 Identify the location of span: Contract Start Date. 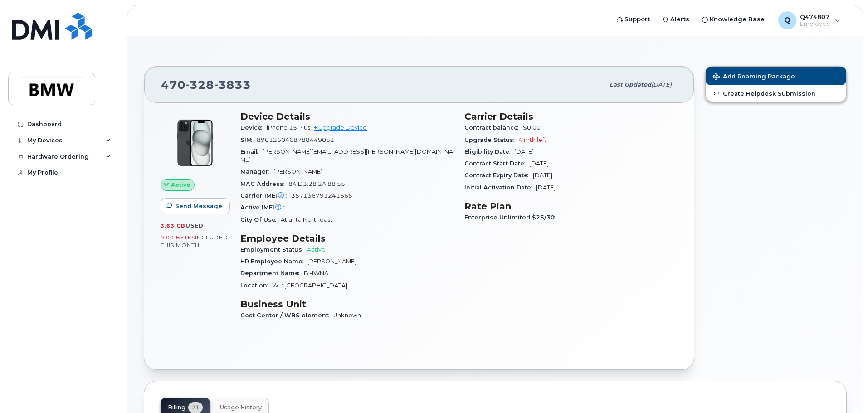
(496, 163).